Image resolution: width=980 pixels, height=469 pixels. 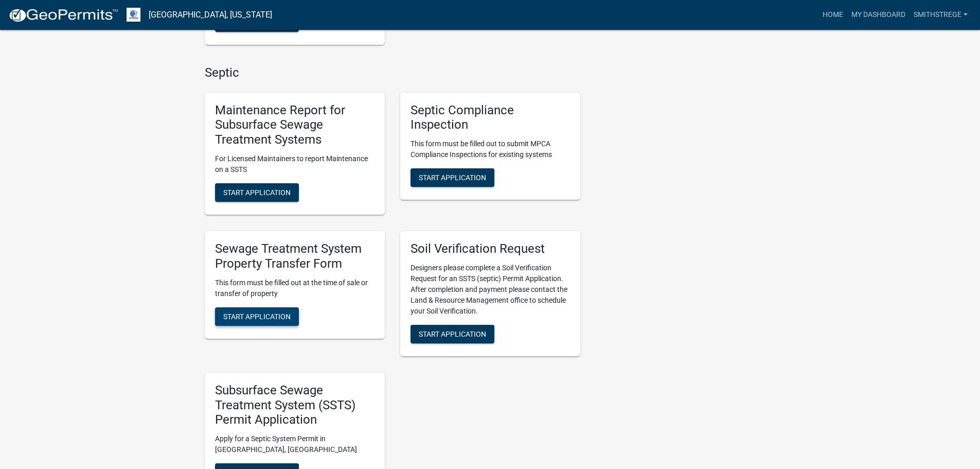 I want to click on a: My Dashboard, so click(x=878, y=15).